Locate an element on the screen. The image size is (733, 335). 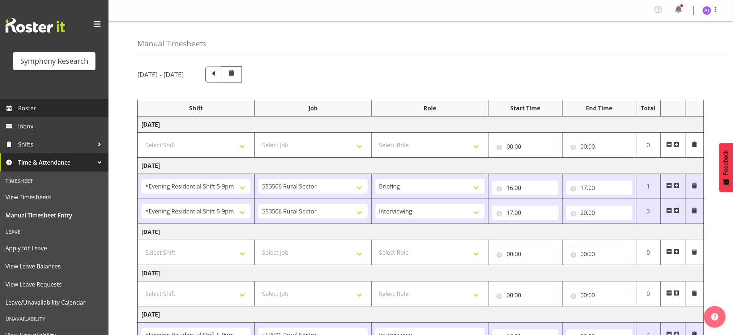
div: Total is located at coordinates (648, 108).